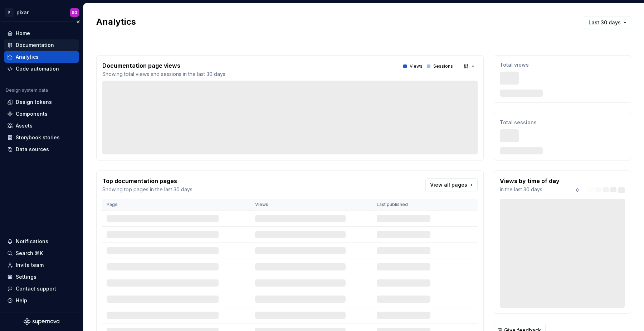 This screenshot has width=644, height=331. What do you see at coordinates (451, 185) in the screenshot?
I see `a: View all pages` at bounding box center [451, 185].